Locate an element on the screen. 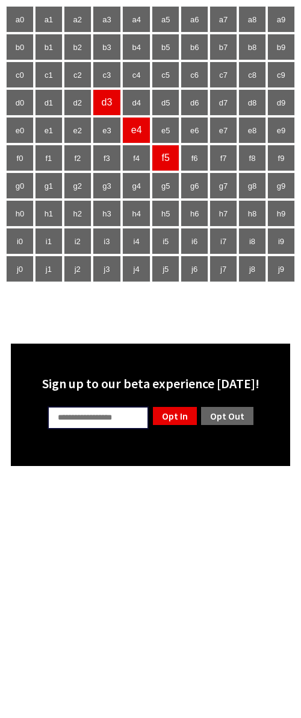  td: h5 is located at coordinates (166, 213).